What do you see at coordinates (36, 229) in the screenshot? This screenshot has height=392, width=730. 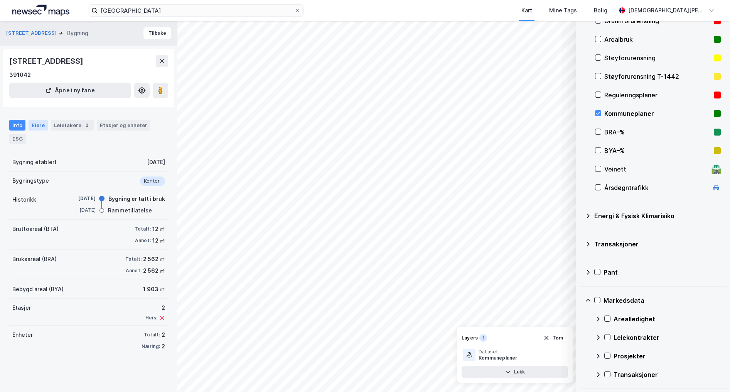 I see `div: Bruttoareal (BTA)` at bounding box center [36, 229].